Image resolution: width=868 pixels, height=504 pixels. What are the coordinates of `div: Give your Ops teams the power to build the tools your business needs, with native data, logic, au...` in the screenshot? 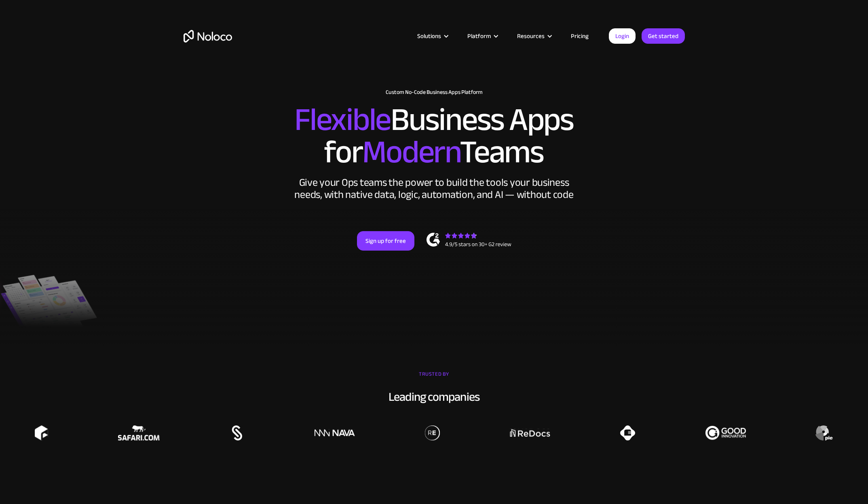 It's located at (434, 189).